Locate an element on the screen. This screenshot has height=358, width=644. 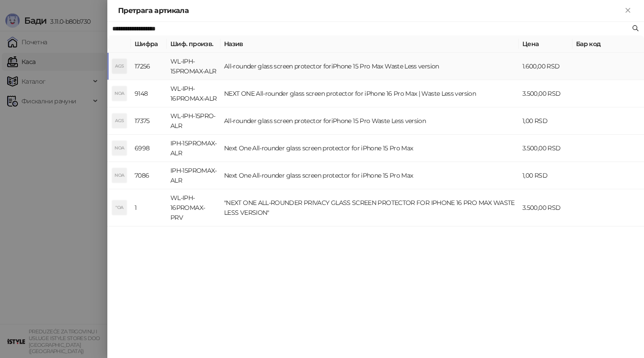
th: Бар код is located at coordinates (608, 44).